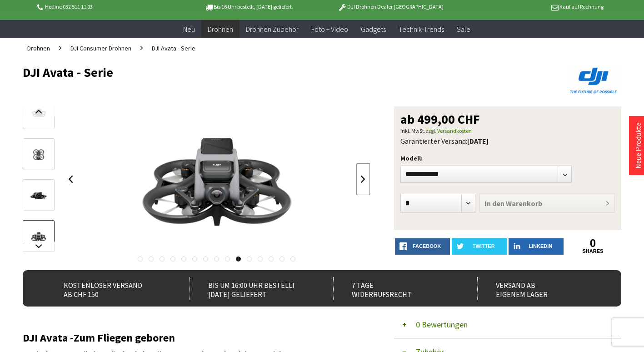 This screenshot has height=352, width=644. What do you see at coordinates (422, 247) in the screenshot?
I see `a: facebook` at bounding box center [422, 247].